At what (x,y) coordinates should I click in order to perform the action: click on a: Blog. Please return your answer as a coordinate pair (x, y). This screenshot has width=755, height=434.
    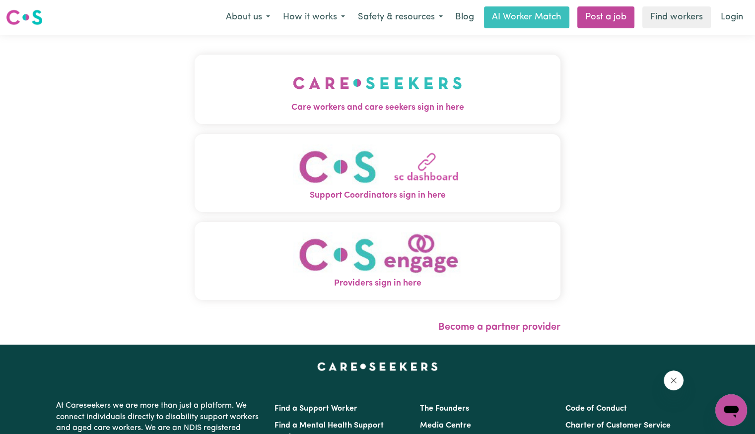
    Looking at the image, I should click on (465, 17).